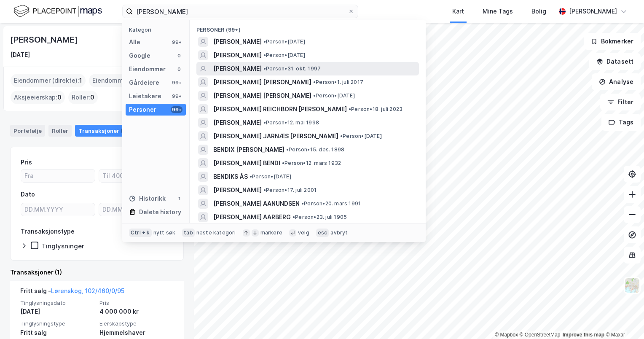 The width and height of the screenshot is (644, 339). Describe the element at coordinates (135, 42) in the screenshot. I see `div: Alle` at that location.